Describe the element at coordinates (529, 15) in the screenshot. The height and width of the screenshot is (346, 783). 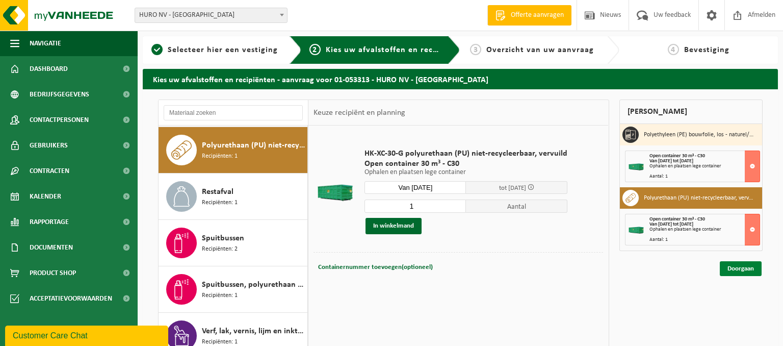
I see `a: Offerte aanvragen` at that location.